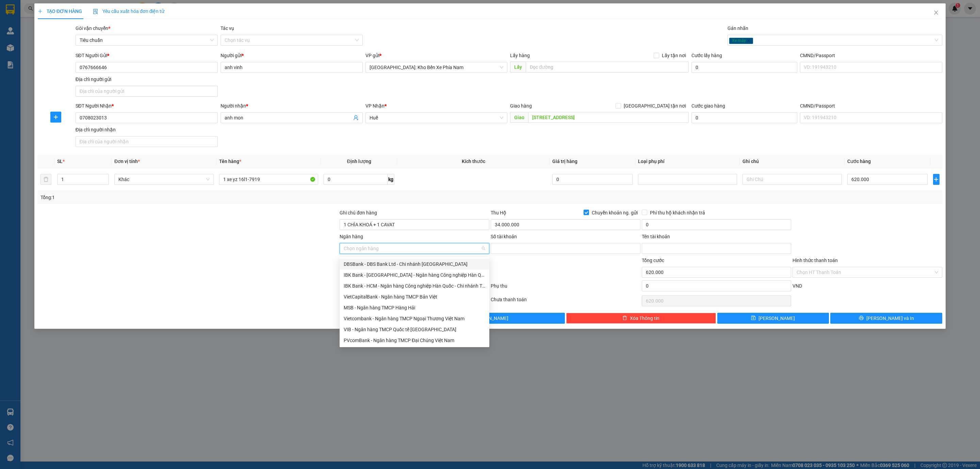 The image size is (980, 469). What do you see at coordinates (414, 275) in the screenshot?
I see `div: IBK Bank - Hà Nội - Ngân hàng Công nghiệp Hàn Quốc - Chi nhánh Hà Nội` at bounding box center [414, 275].